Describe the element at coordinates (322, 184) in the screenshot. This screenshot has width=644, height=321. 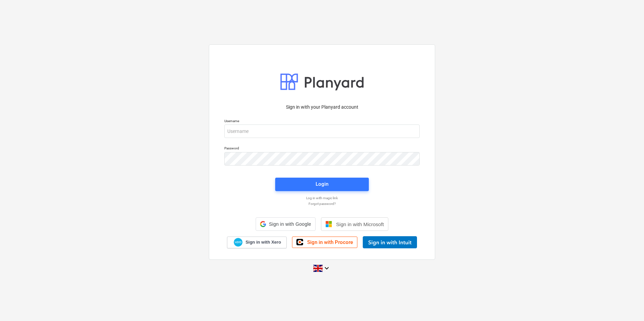
I see `div: Login` at that location.